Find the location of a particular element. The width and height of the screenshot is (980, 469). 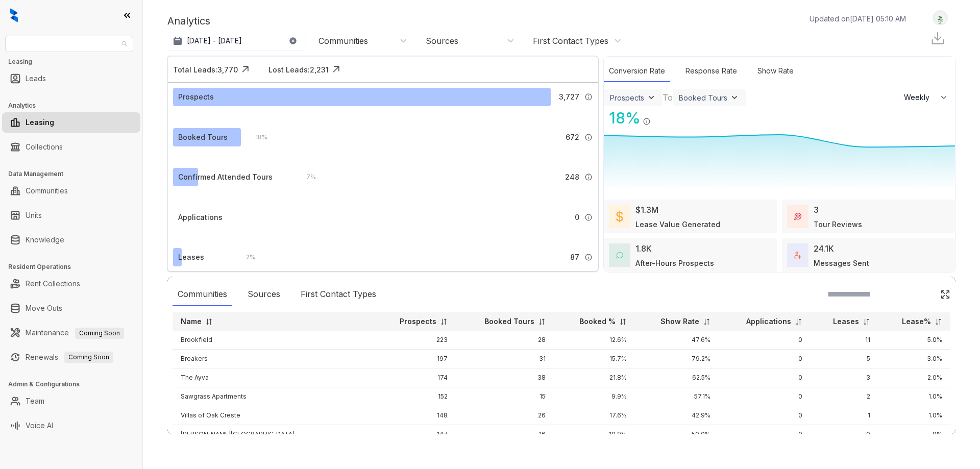

td: 16 is located at coordinates (505, 435).